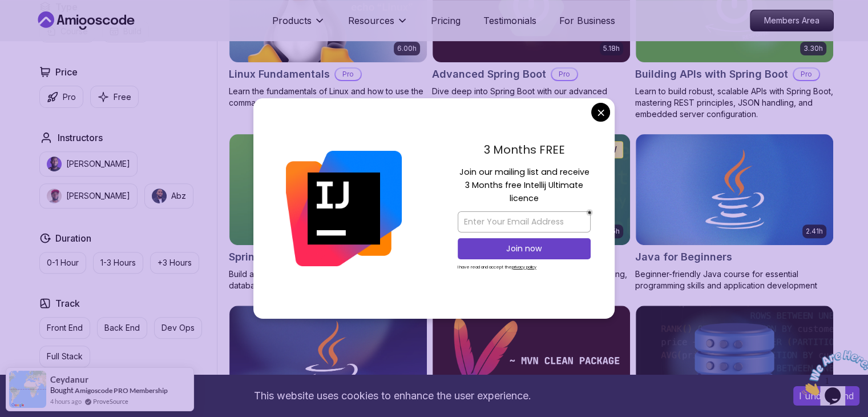  I want to click on img: Advanced Databases card, so click(734, 361).